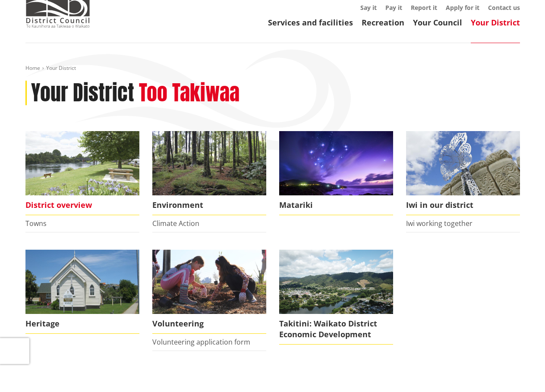 Image resolution: width=545 pixels, height=392 pixels. I want to click on a: Turangawaewae Ngaruawahia Iwi in our district, so click(463, 173).